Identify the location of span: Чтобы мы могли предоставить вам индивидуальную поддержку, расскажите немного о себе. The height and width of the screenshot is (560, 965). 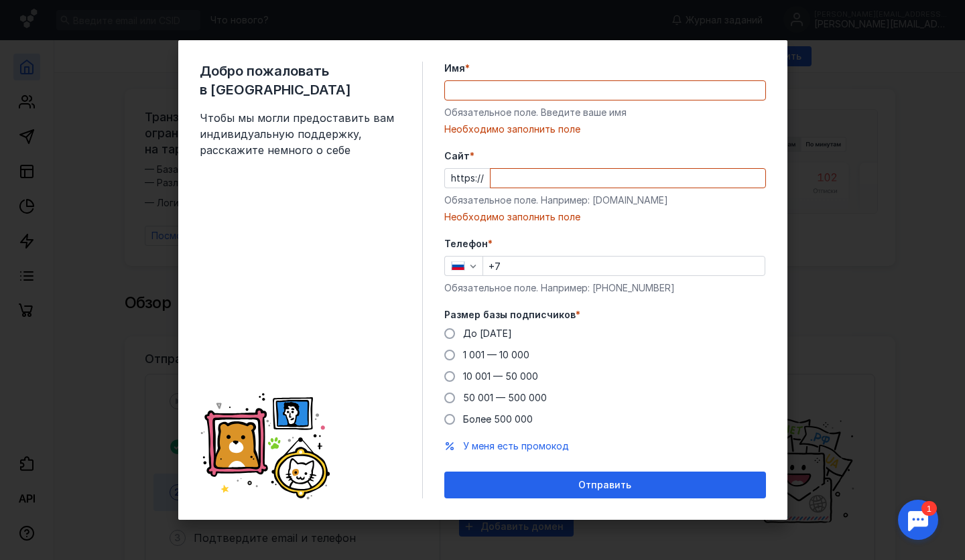
(300, 134).